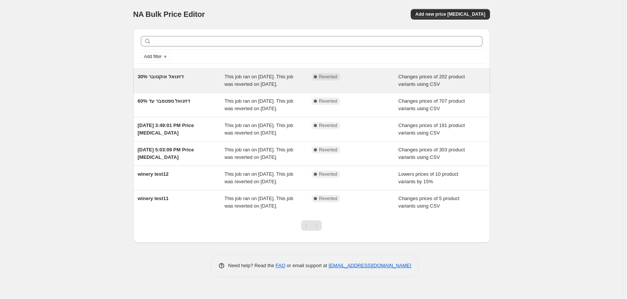 This screenshot has height=299, width=627. What do you see at coordinates (161, 77) in the screenshot?
I see `span: דזיגואל אוקטובר 30%` at bounding box center [161, 77].